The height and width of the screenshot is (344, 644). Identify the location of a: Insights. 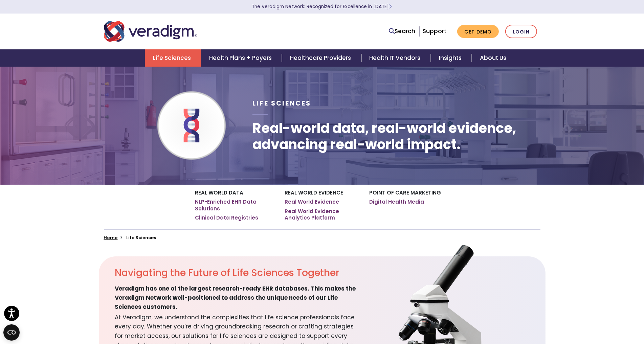
(451, 57).